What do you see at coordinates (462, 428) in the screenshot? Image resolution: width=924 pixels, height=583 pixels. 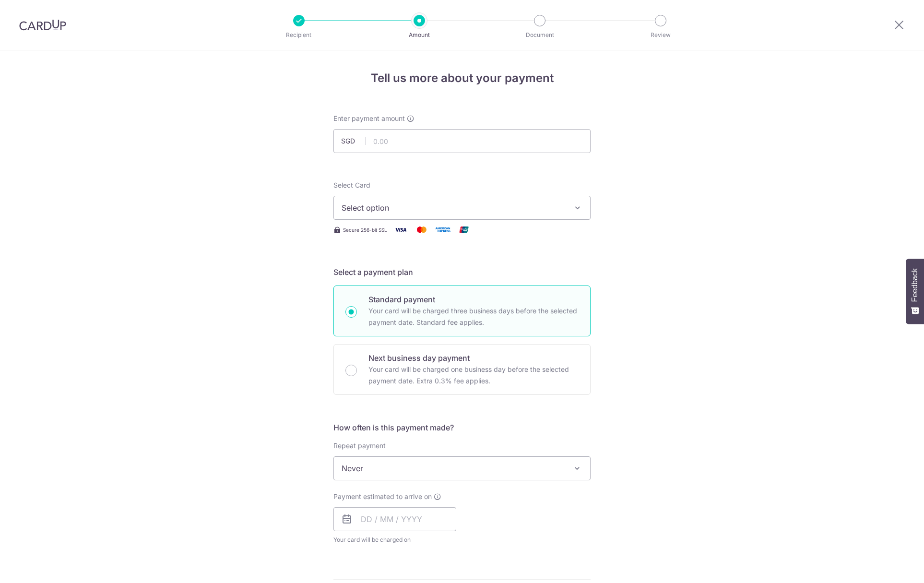 I see `h5: How often is this payment made?` at bounding box center [462, 428].